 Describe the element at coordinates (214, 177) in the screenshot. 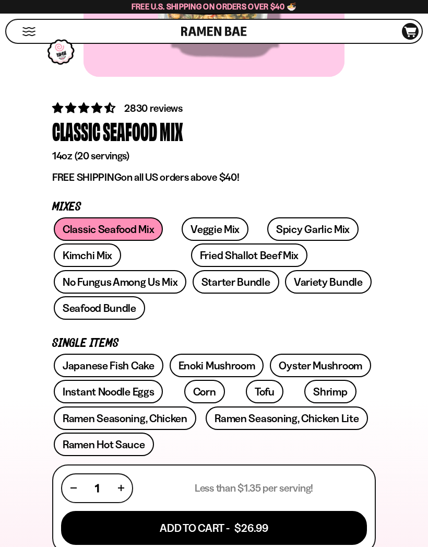

I see `p: on all US orders above $40!` at that location.